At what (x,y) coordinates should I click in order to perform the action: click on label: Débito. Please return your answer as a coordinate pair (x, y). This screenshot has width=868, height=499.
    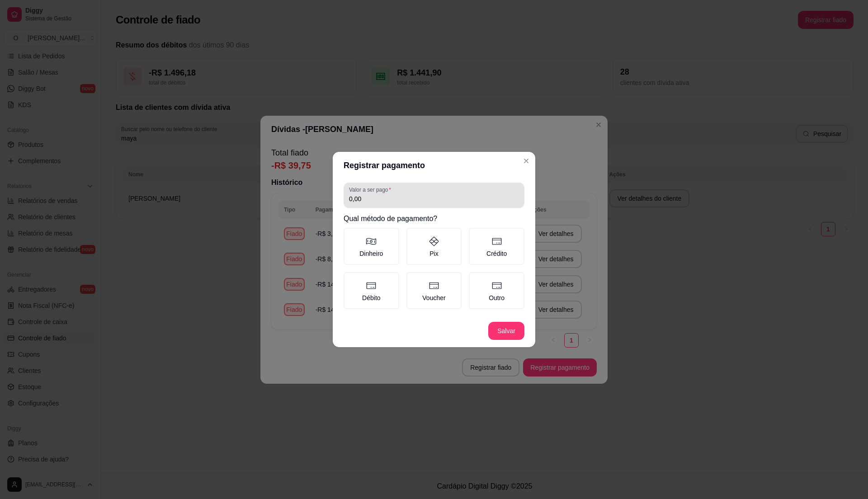
    Looking at the image, I should click on (371, 291).